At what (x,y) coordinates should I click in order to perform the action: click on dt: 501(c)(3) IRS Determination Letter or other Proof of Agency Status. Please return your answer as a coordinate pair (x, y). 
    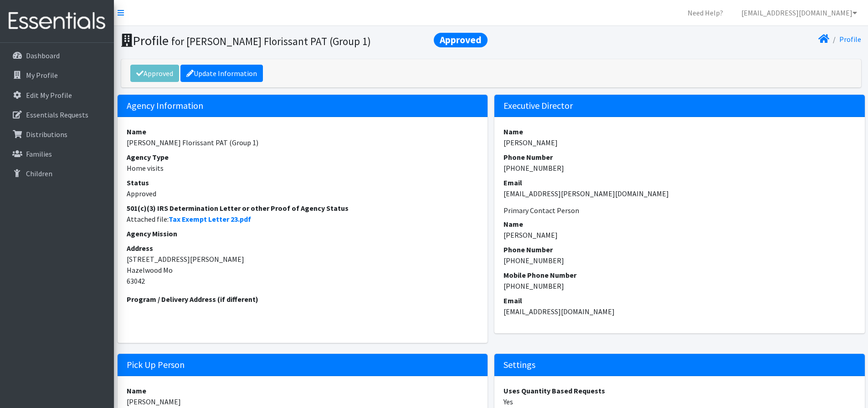
    Looking at the image, I should click on (303, 208).